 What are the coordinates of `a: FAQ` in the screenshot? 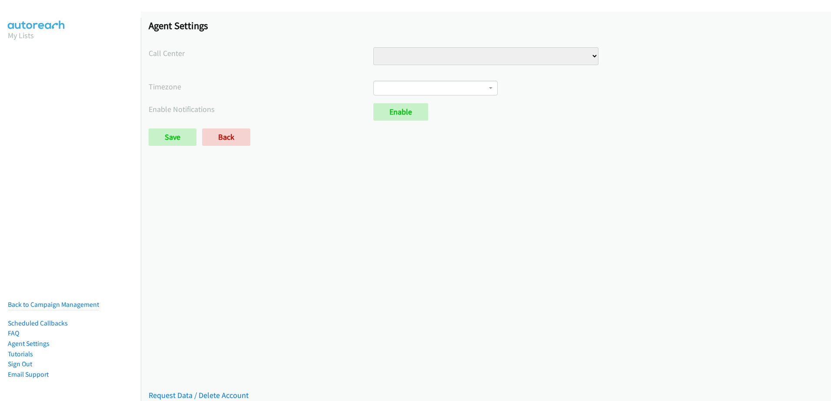 It's located at (13, 333).